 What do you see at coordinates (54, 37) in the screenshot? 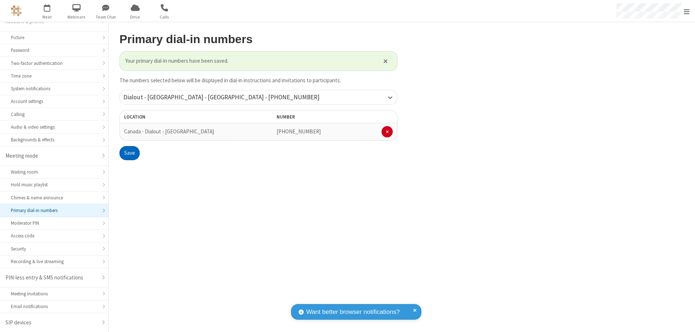
I see `div: Picture` at bounding box center [54, 37].